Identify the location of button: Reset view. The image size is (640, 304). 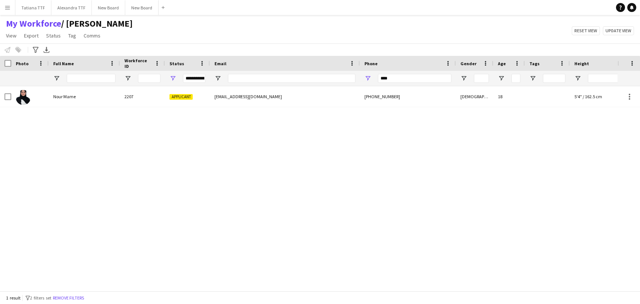
(585, 31).